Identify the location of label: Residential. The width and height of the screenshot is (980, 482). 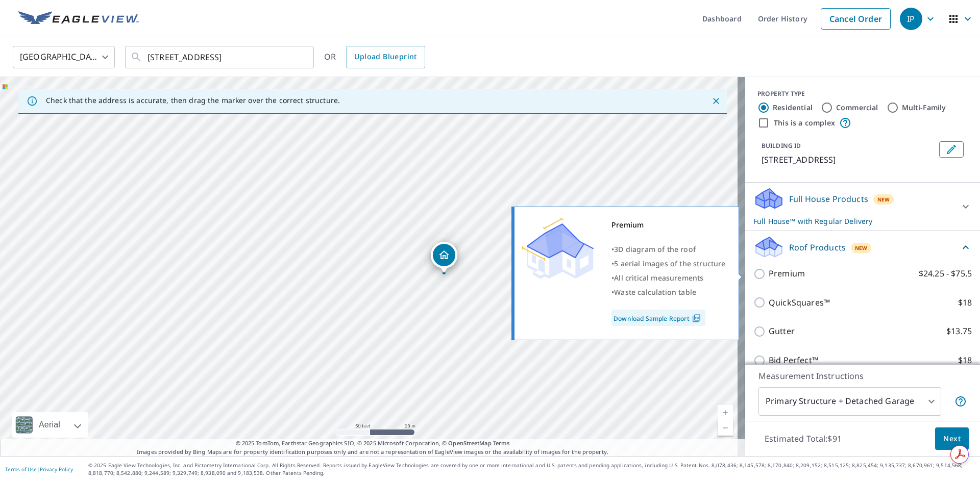
(793, 108).